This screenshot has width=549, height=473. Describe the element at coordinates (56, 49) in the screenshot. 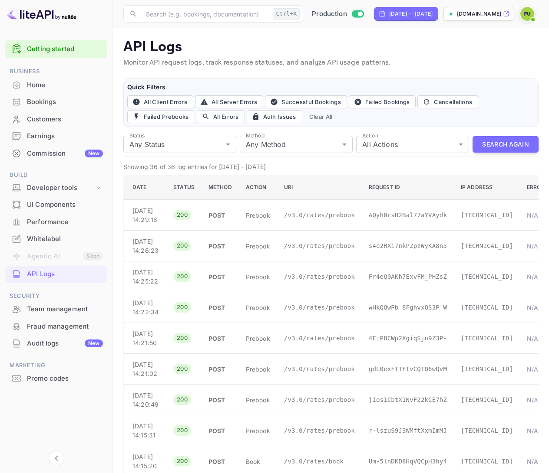

I see `div: Getting started` at that location.